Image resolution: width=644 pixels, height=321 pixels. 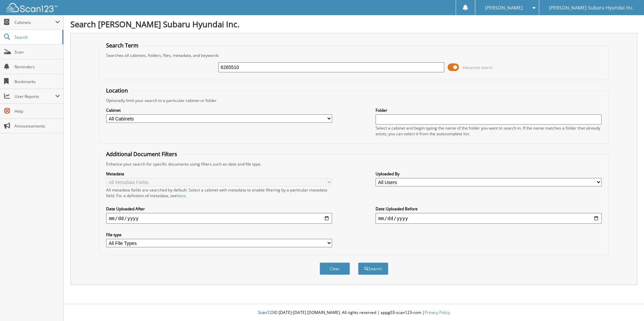 What do you see at coordinates (488, 209) in the screenshot?
I see `label: Date Uploaded Before` at bounding box center [488, 209].